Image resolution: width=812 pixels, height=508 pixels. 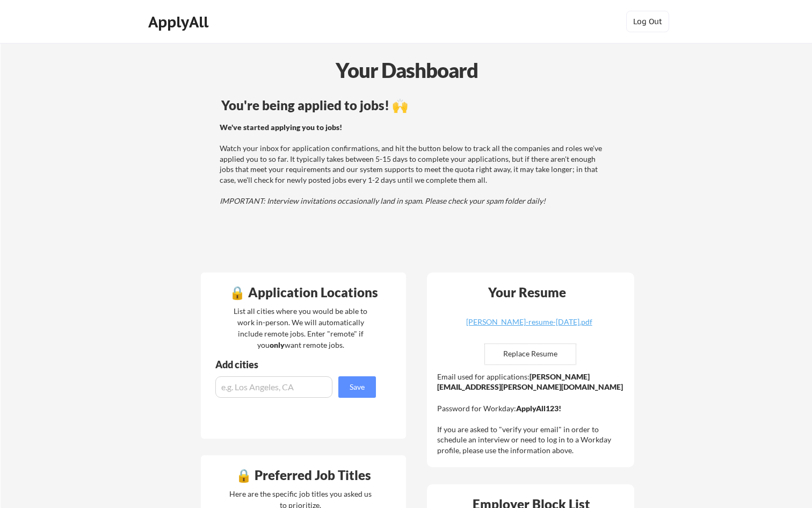 I want to click on div: Add cities, so click(x=297, y=364).